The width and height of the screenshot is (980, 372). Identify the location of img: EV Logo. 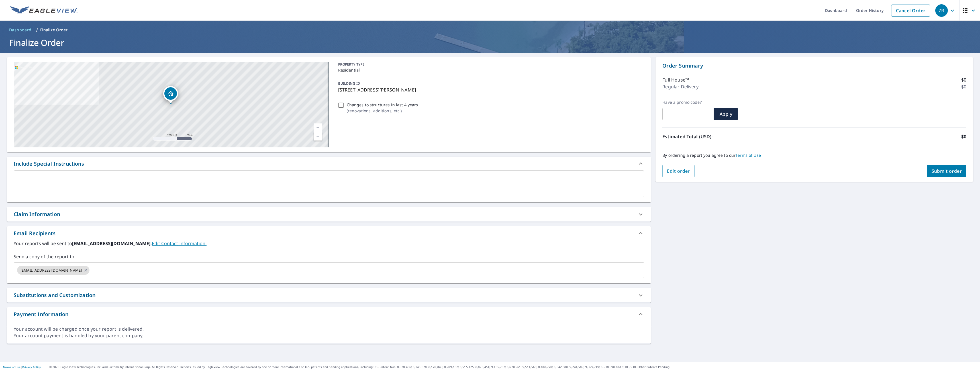
(44, 11).